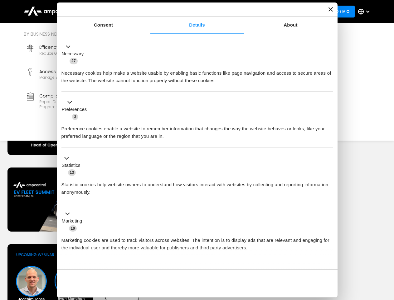 The image size is (394, 300). Describe the element at coordinates (77, 72) in the screenshot. I see `div: Access Control` at that location.